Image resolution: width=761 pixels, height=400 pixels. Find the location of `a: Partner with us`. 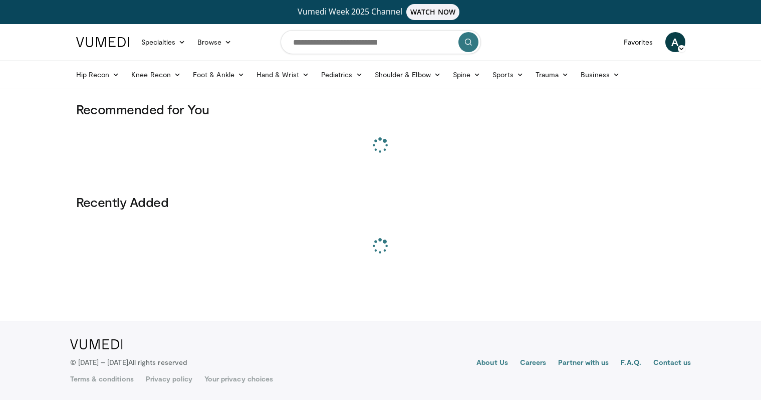

a: Partner with us is located at coordinates (583, 363).